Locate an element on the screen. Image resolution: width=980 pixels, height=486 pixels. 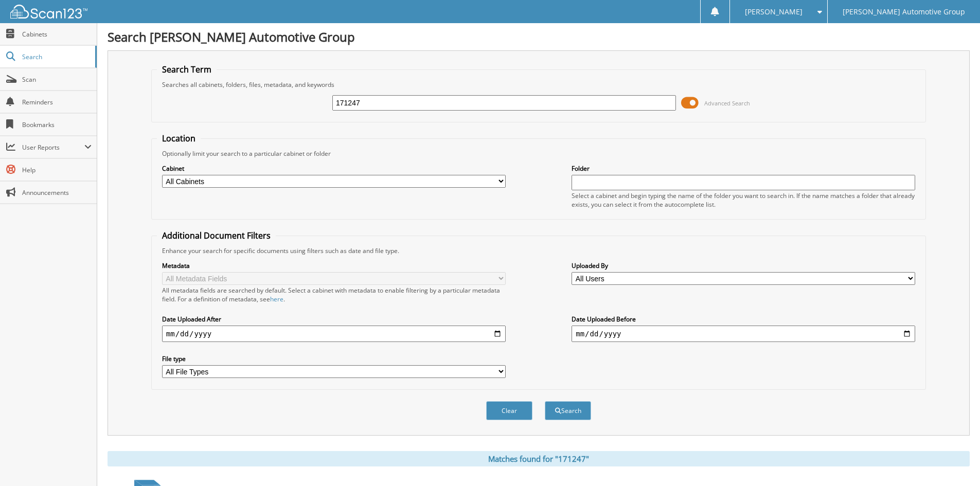
input: start is located at coordinates (334, 334).